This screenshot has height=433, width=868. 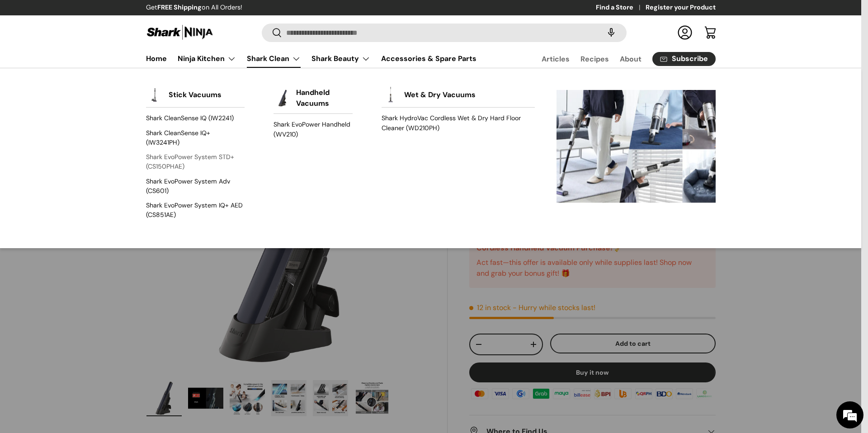 What do you see at coordinates (618, 59) in the screenshot?
I see `nav: Secondary` at bounding box center [618, 59].